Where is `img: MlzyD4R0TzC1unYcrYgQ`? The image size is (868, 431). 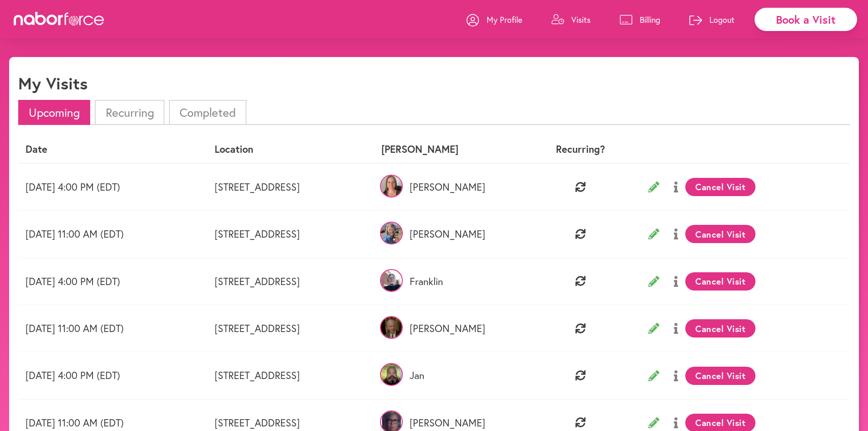 img: MlzyD4R0TzC1unYcrYgQ is located at coordinates (392, 280).